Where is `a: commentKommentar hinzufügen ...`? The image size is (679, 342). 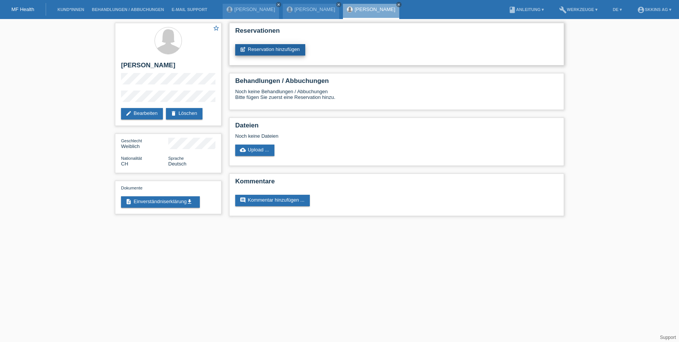
a: commentKommentar hinzufügen ... is located at coordinates (273, 201).